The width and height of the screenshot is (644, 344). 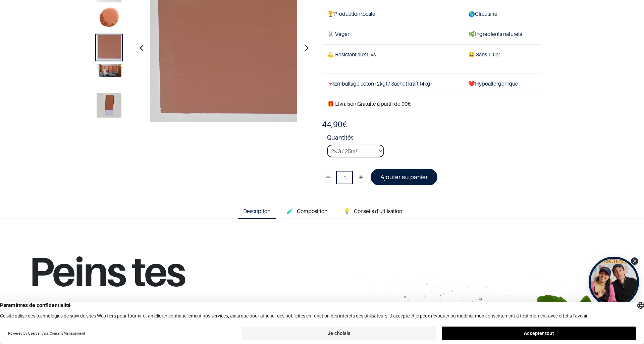 What do you see at coordinates (312, 211) in the screenshot?
I see `span: Composition` at bounding box center [312, 211].